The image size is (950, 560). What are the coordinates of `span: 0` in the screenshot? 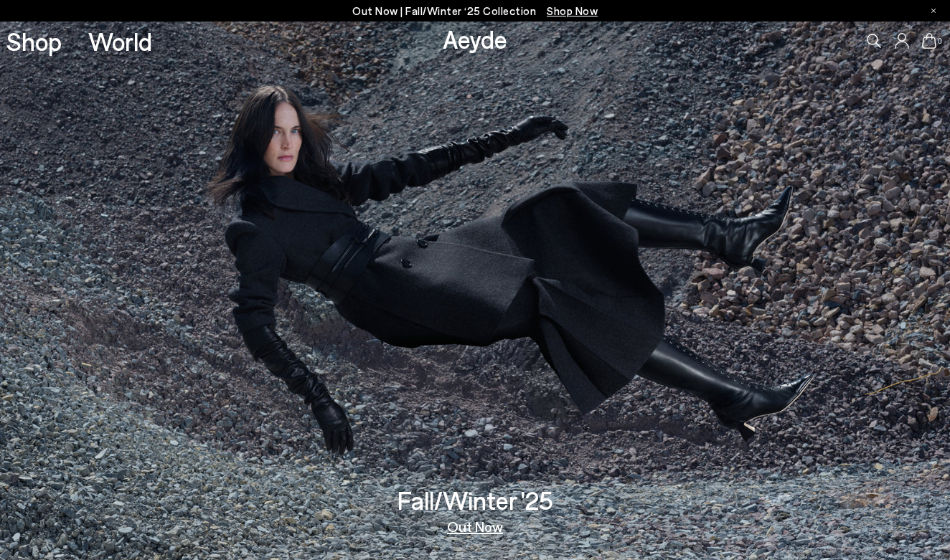 It's located at (940, 41).